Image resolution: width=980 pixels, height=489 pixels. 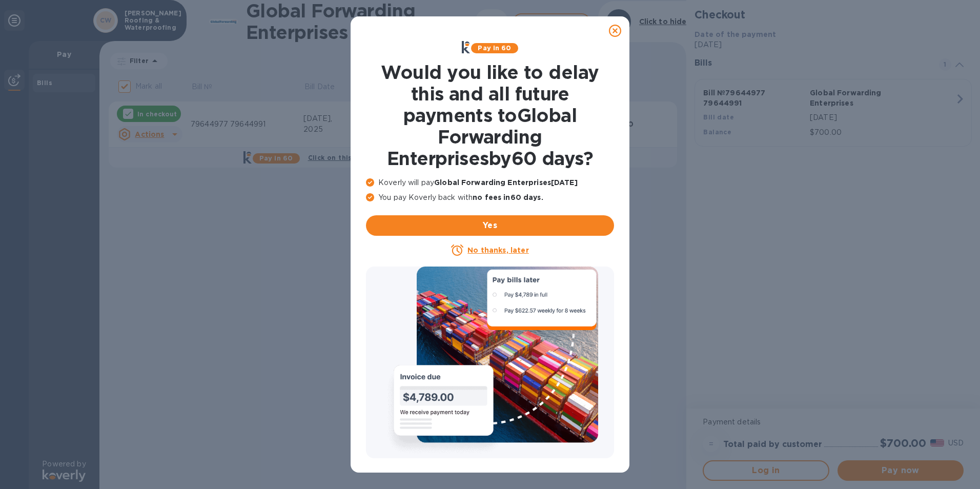 What do you see at coordinates (495, 48) in the screenshot?
I see `b: Pay in 60` at bounding box center [495, 48].